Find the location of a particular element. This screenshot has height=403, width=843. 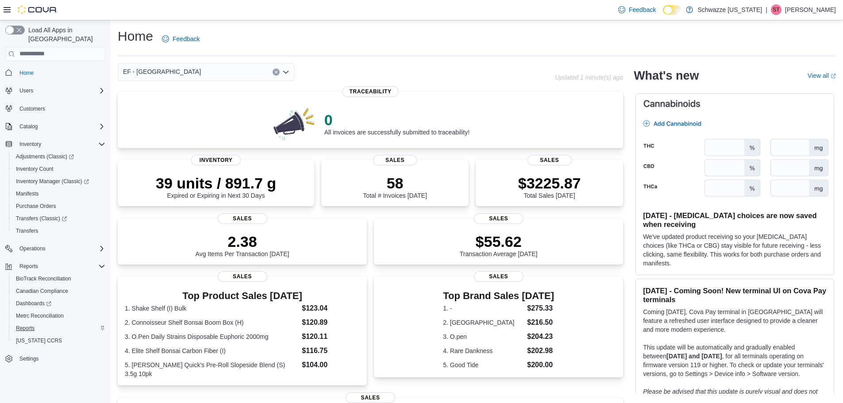

input: Dark Mode is located at coordinates (672, 10).